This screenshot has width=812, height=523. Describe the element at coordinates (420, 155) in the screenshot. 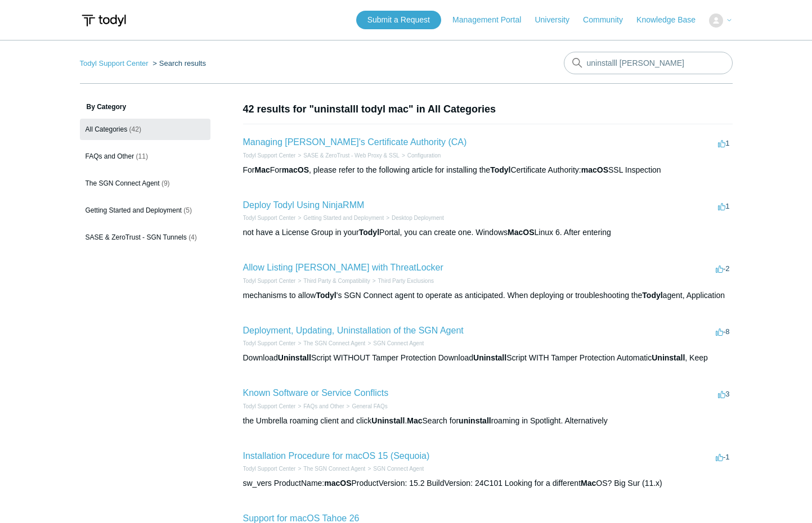

I see `li: Configuration` at that location.